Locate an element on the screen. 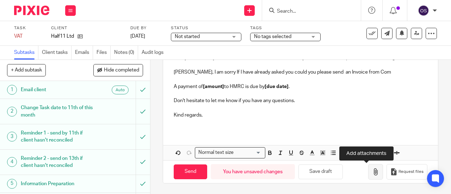 Image resolution: width=451 pixels, height=194 pixels. p: Don't hesitate to let me know if you have any questions. is located at coordinates (301, 101).